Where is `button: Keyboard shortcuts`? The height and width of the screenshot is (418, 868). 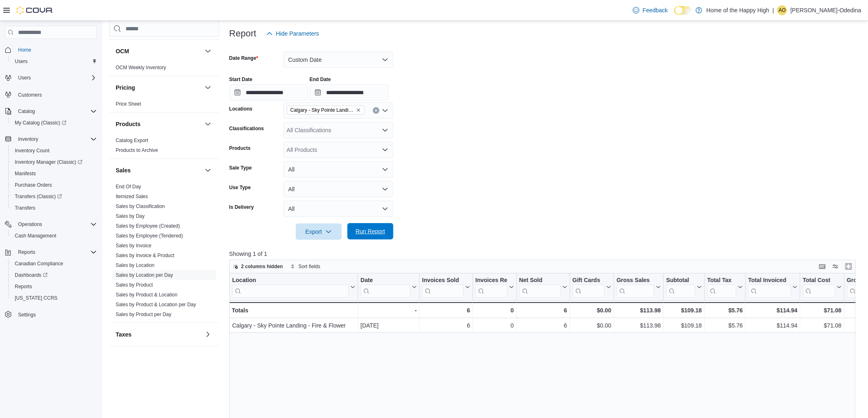
button: Keyboard shortcuts is located at coordinates (822, 267).